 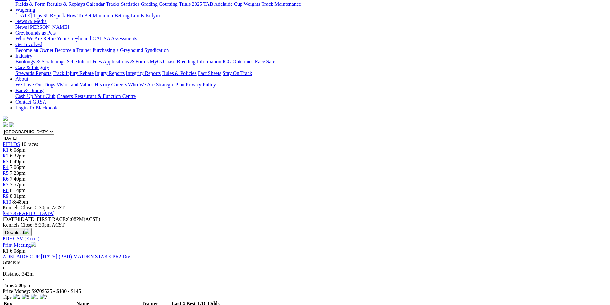 I want to click on a: History, so click(x=102, y=85).